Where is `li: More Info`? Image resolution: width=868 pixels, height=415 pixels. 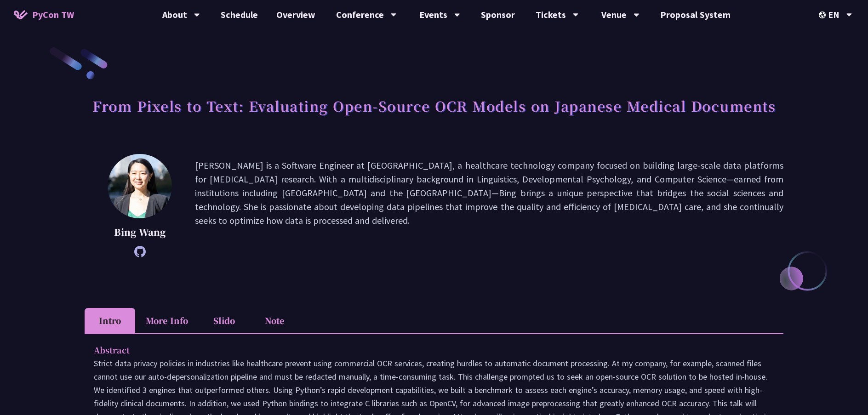 li: More Info is located at coordinates (167, 321).